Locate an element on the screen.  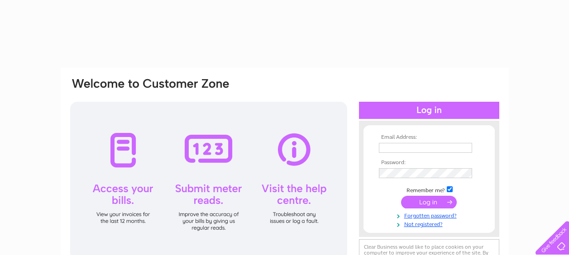
td: Remember me? is located at coordinates (429, 190).